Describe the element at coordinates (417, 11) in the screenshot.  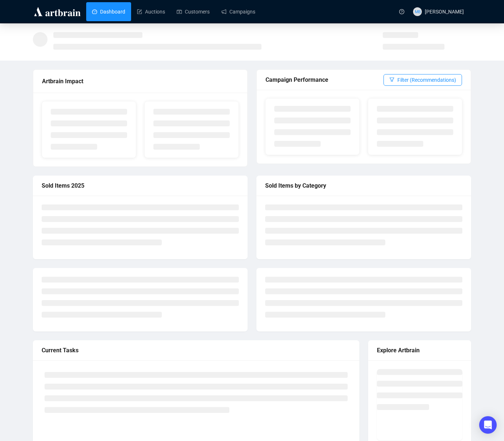
I see `span: MB` at that location.